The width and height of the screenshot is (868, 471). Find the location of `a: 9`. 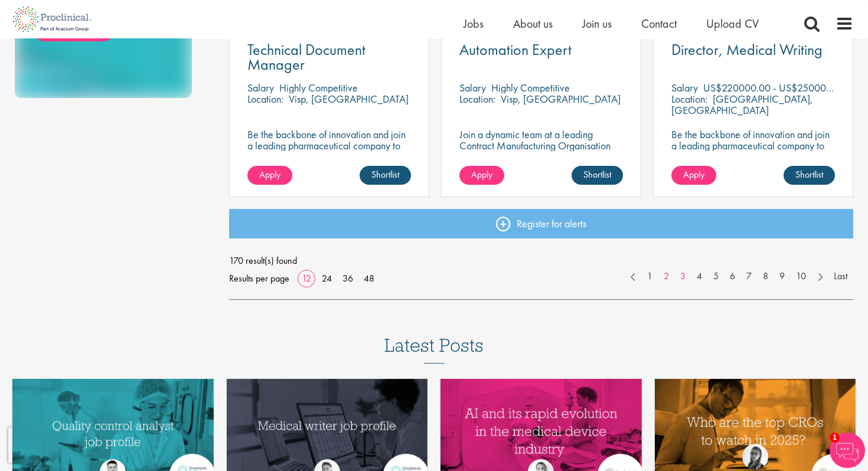

a: 9 is located at coordinates (782, 276).